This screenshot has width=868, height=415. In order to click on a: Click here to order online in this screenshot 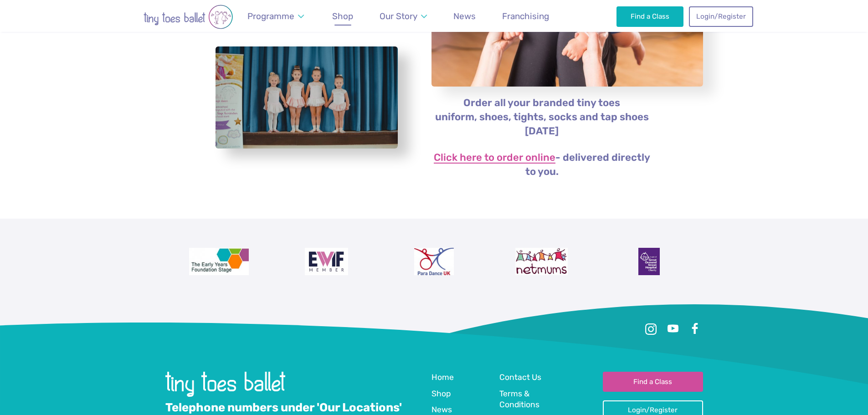, I will do `click(494, 158)`.